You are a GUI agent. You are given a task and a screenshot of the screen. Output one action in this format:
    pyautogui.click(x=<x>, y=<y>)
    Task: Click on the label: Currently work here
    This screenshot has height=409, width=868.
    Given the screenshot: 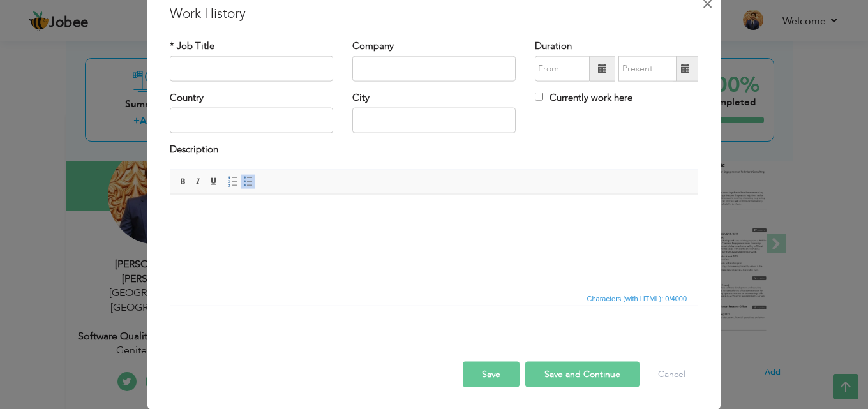 What is the action you would take?
    pyautogui.click(x=583, y=98)
    